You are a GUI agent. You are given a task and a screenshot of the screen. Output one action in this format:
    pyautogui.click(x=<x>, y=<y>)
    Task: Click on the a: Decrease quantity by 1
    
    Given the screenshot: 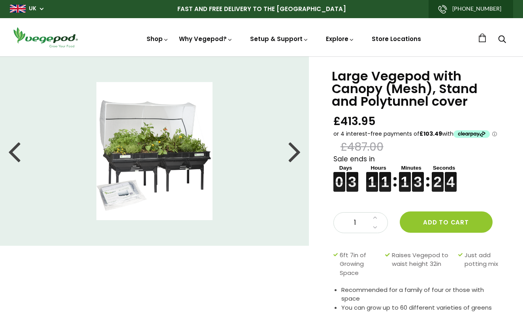 What is the action you would take?
    pyautogui.click(x=375, y=228)
    